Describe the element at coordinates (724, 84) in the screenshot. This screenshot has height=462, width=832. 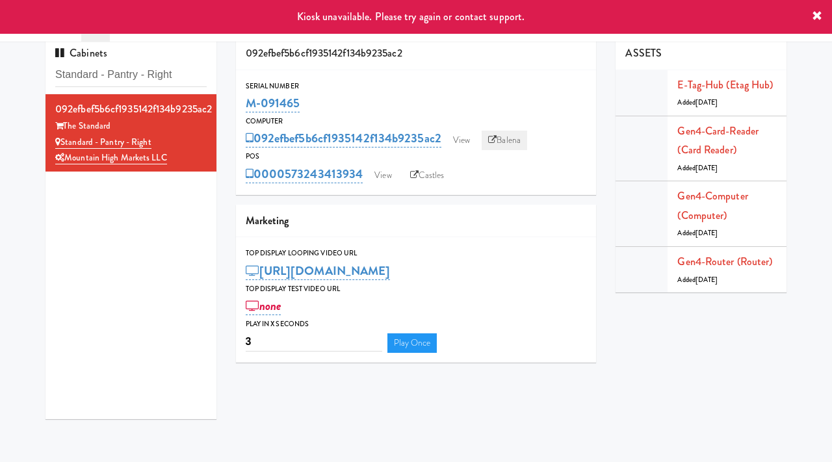
I see `a: E-tag-hub (Etag Hub)` at that location.